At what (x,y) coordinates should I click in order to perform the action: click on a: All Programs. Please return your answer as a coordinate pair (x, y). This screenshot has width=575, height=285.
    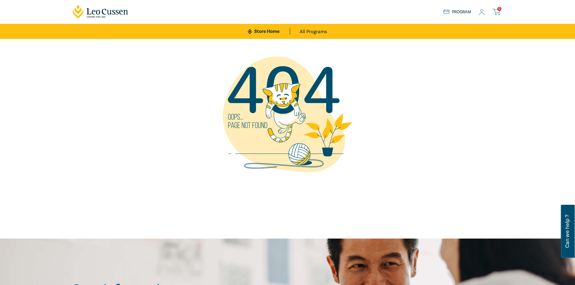
    Looking at the image, I should click on (313, 31).